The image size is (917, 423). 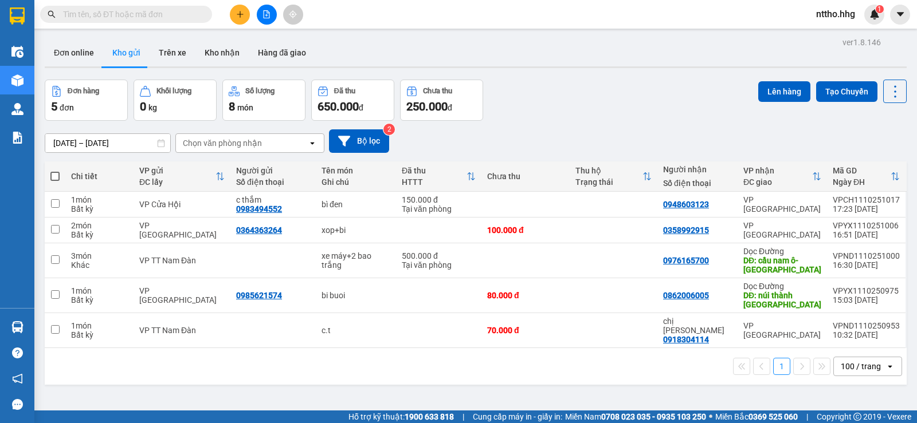 I want to click on button: caret-down, so click(x=900, y=14).